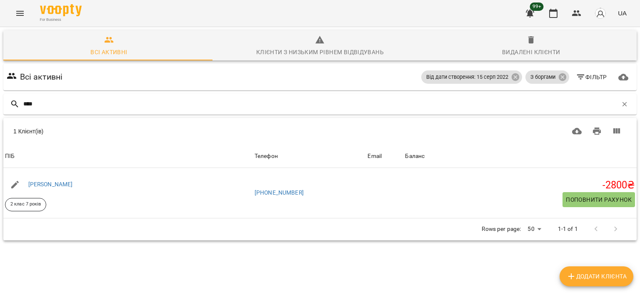 This screenshot has height=293, width=640. Describe the element at coordinates (520, 156) in the screenshot. I see `span: Баланс` at that location.